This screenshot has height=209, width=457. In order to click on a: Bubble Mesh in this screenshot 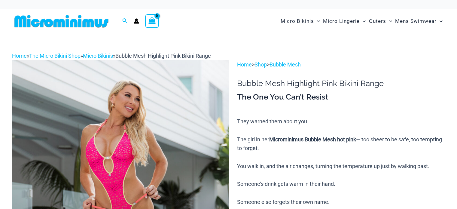, I will do `click(285, 64)`.